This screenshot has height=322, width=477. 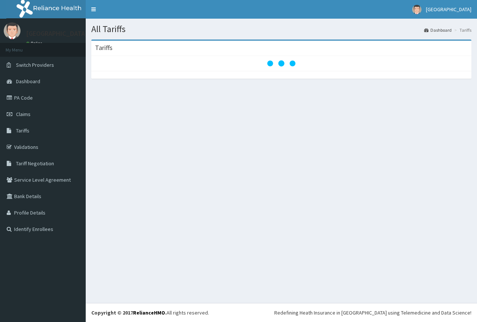 I want to click on span: Tariff Negotiation, so click(x=35, y=163).